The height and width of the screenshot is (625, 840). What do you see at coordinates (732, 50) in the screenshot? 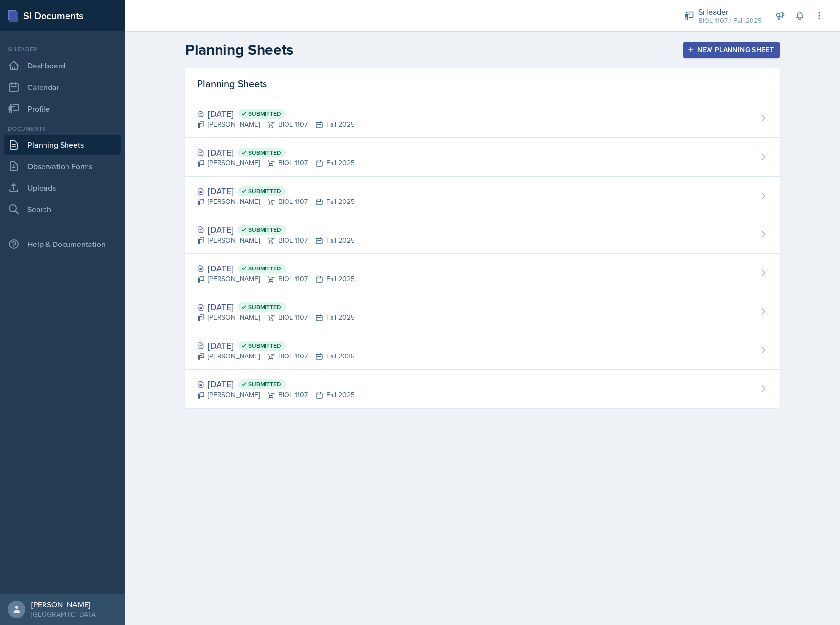
I see `button: New Planning Sheet` at bounding box center [732, 50].